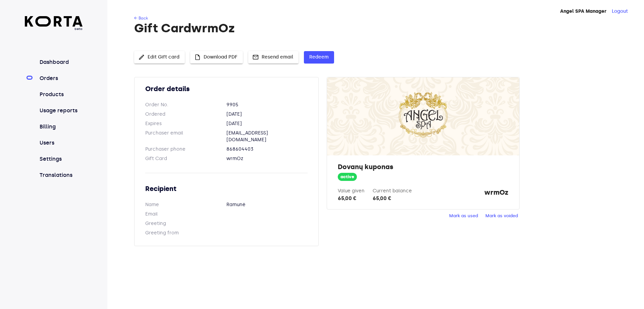 The image size is (644, 309). What do you see at coordinates (60, 127) in the screenshot?
I see `a: Billing` at bounding box center [60, 127].